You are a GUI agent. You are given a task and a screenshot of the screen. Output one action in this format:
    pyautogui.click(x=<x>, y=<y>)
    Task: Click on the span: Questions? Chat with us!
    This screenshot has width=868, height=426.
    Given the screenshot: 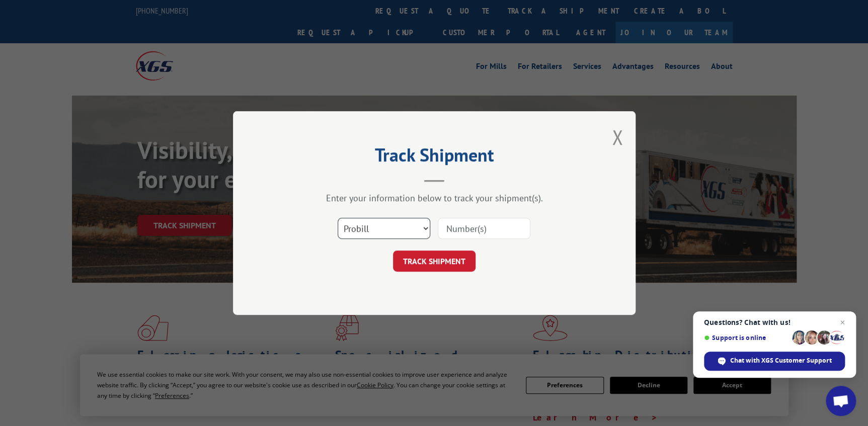 What is the action you would take?
    pyautogui.click(x=774, y=323)
    